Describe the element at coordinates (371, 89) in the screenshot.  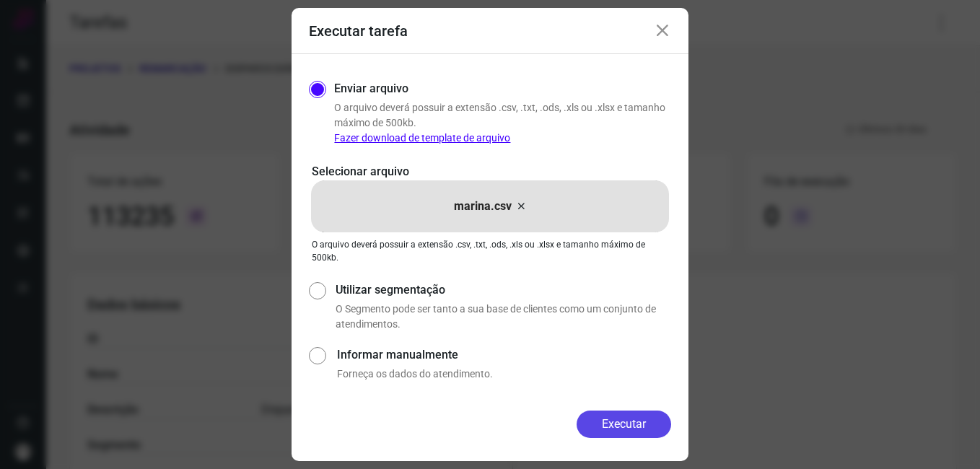
I see `label: Enviar arquivo` at that location.